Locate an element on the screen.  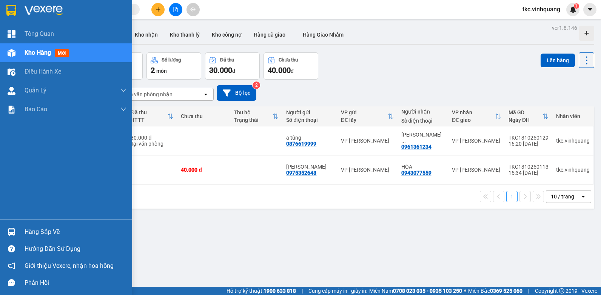
div: ver 1.8.146 is located at coordinates (565, 28).